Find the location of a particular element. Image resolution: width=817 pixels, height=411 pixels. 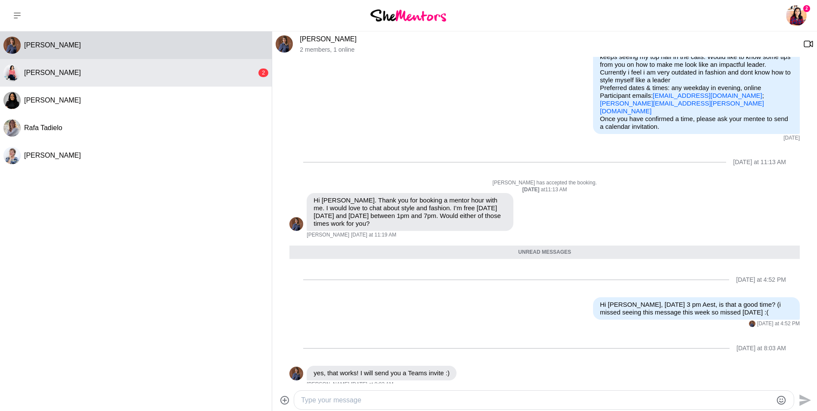

div: Rafa Tadielo is located at coordinates (12, 128).